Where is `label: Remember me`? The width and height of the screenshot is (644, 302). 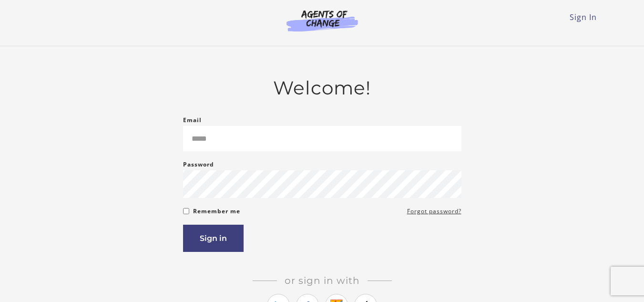
label: Remember me is located at coordinates (216, 211).